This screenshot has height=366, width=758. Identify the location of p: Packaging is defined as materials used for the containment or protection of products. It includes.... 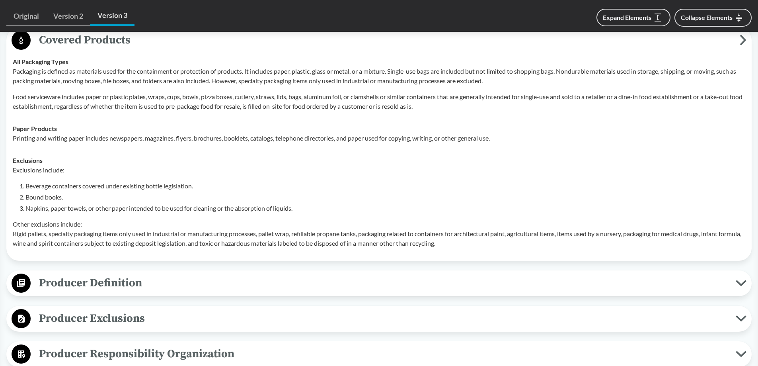
(379, 76).